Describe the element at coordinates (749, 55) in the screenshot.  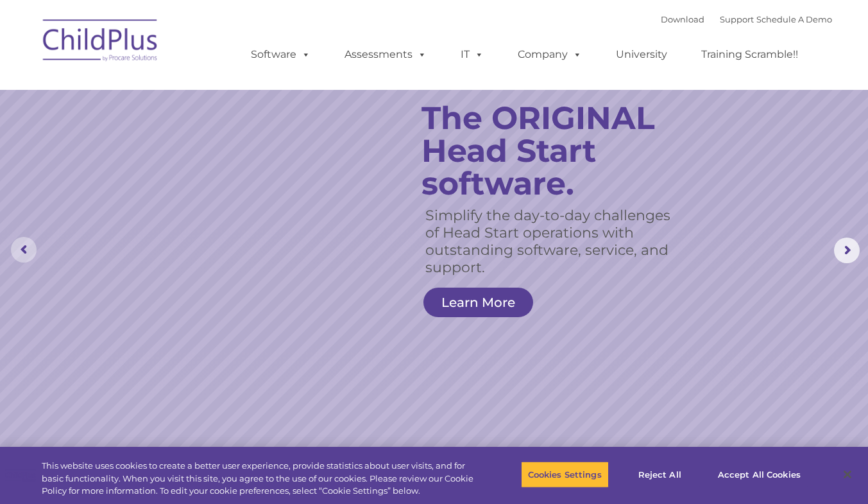
I see `a: Training Scramble!!` at that location.